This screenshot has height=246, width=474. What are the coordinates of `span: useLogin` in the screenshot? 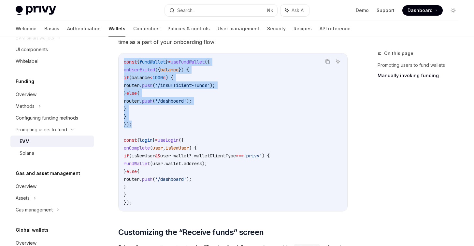 It's located at (168, 140).